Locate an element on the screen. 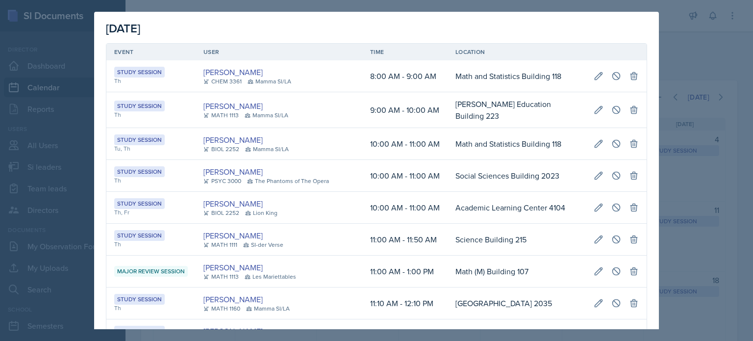  th: Event is located at coordinates (151, 52).